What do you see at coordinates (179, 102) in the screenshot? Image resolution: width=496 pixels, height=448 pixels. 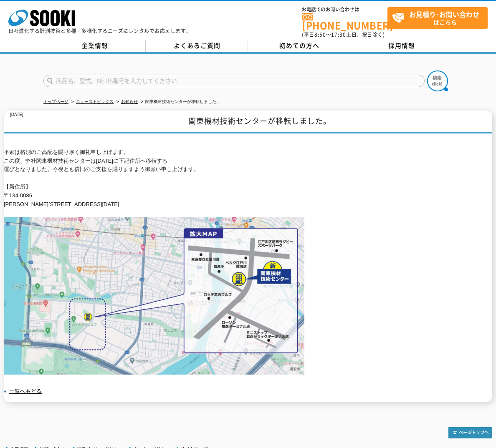 I see `li: 関東機材技術センターが移転しました。` at bounding box center [179, 102].